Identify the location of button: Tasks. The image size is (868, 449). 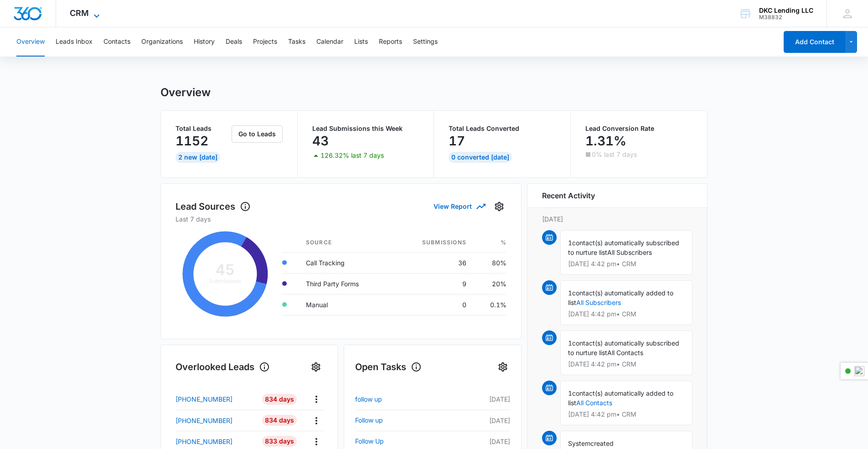
(297, 42).